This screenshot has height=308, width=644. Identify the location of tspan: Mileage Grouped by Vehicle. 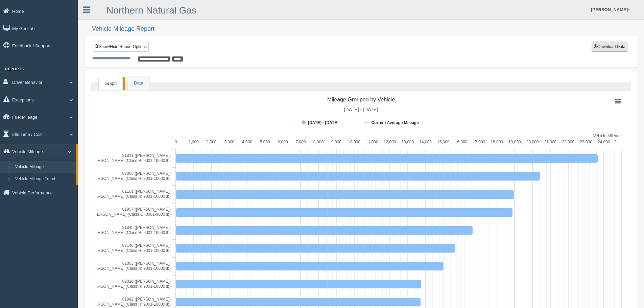
(361, 99).